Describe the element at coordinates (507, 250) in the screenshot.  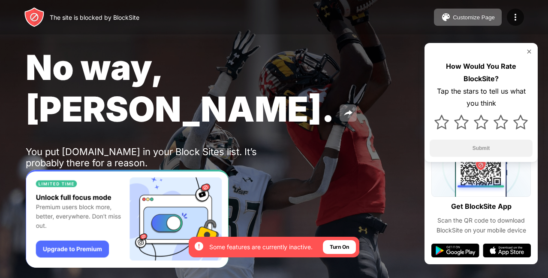
I see `img: app-store.svg` at that location.